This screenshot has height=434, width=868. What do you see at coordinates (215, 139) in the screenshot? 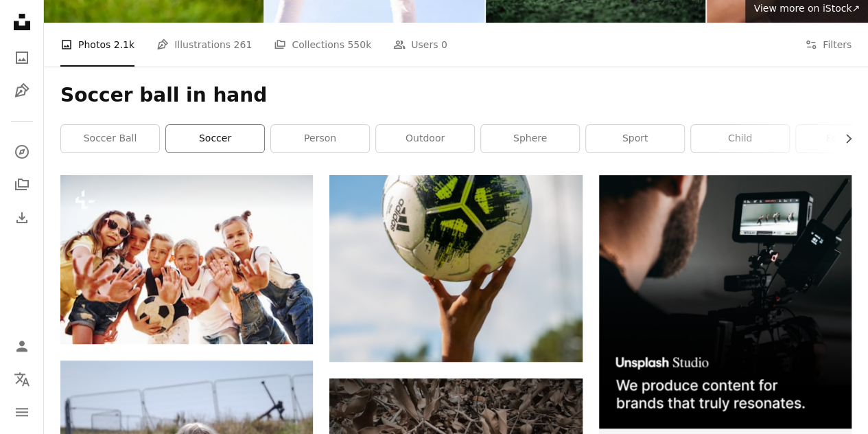
I see `a: soccer` at bounding box center [215, 139].